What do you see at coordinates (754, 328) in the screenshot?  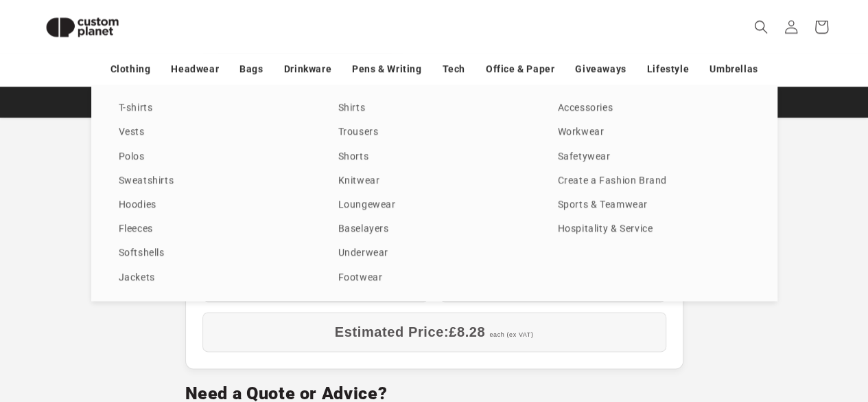 I see `div: Chat Widget` at bounding box center [754, 328].